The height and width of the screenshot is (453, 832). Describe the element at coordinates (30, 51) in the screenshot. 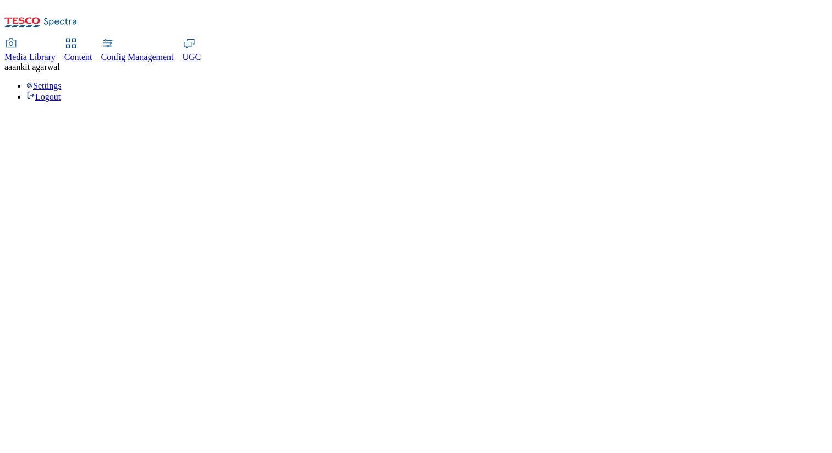

I see `a: Media Library` at that location.